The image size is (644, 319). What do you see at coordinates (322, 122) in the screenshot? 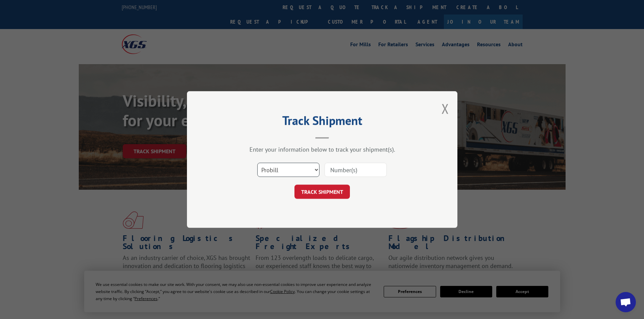
I see `h2: Track Shipment` at bounding box center [322, 122].